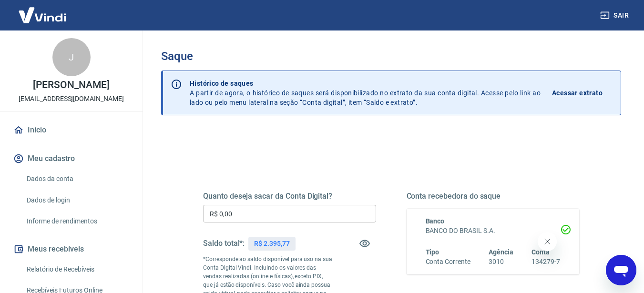  What do you see at coordinates (541, 252) in the screenshot?
I see `span: Conta` at bounding box center [541, 252].